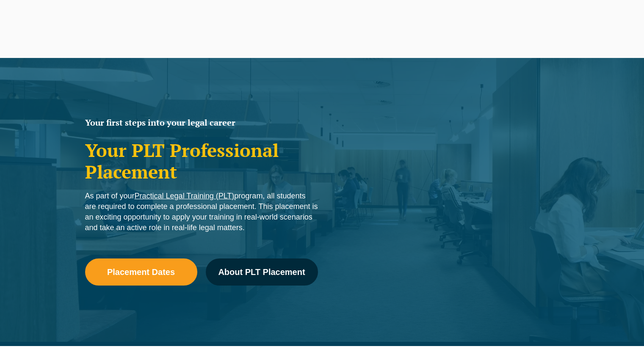 The height and width of the screenshot is (349, 644). Describe the element at coordinates (185, 196) in the screenshot. I see `a: Practical Legal Training (PLT)` at that location.